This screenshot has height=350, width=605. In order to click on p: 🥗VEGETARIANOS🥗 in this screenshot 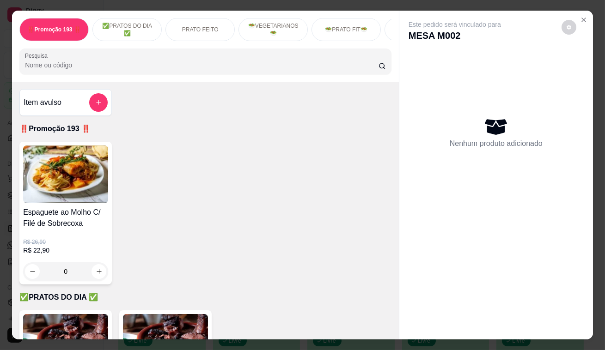, I will do `click(273, 30)`.